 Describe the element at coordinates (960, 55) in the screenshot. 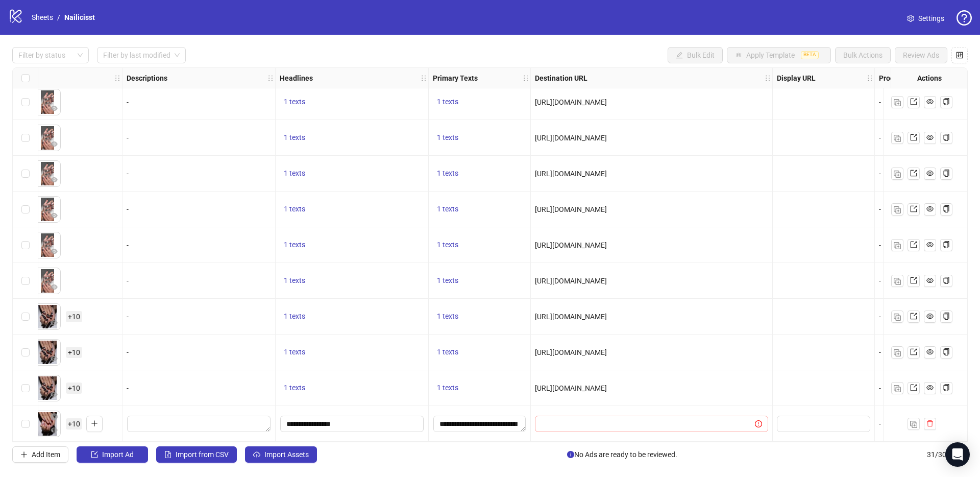

I see `button: Configure table settings` at that location.